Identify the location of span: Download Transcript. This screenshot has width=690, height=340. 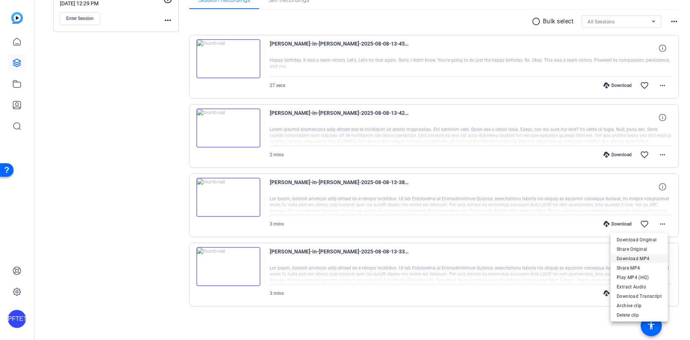
(639, 296).